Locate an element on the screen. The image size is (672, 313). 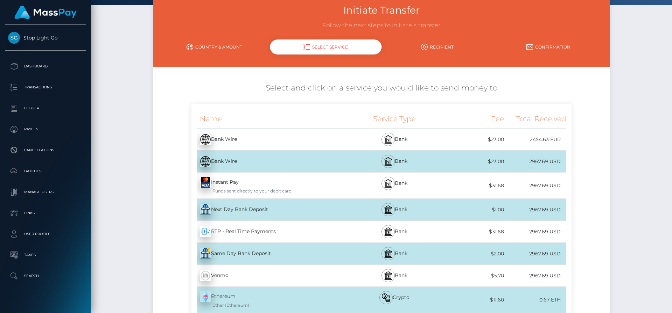
h3: Follow the next steps to initiate a transfer is located at coordinates (381, 26).